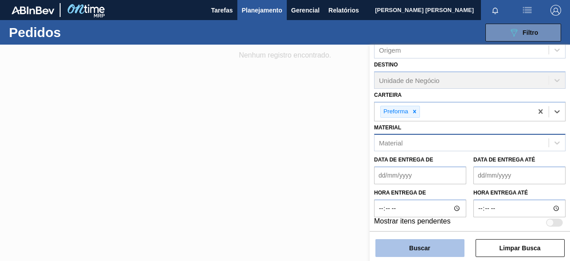 This screenshot has width=570, height=261. I want to click on h1: Pedidos, so click(70, 32).